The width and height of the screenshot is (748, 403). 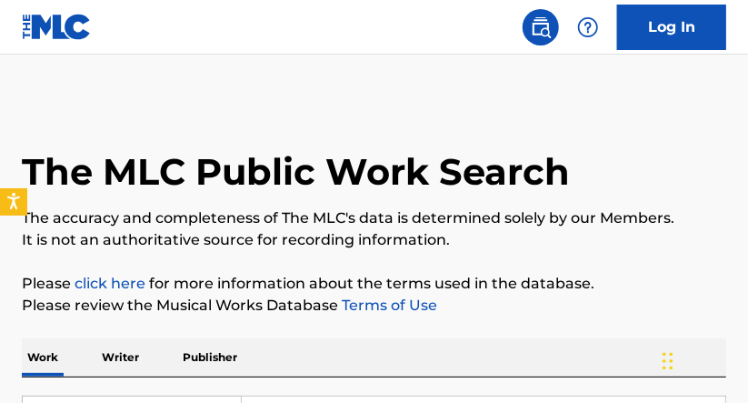 I want to click on p: Publisher, so click(x=210, y=357).